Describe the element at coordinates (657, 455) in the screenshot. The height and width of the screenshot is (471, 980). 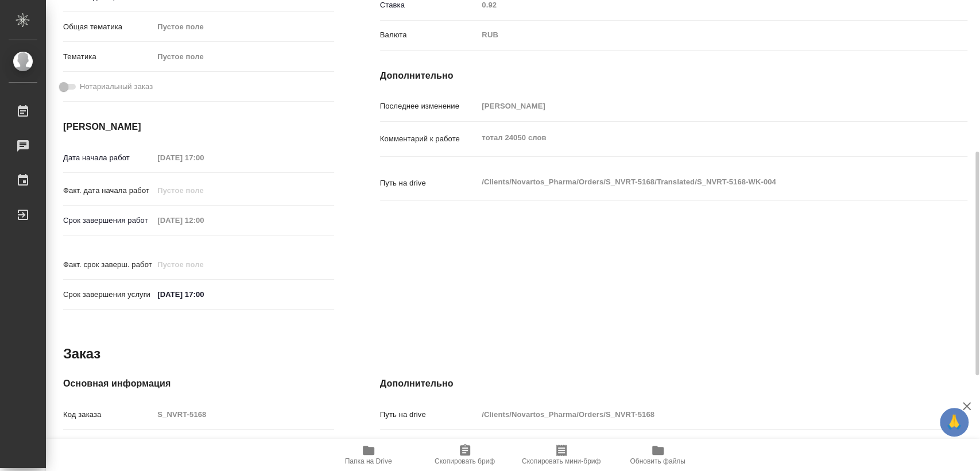
I see `button: Обновить файлы` at that location.